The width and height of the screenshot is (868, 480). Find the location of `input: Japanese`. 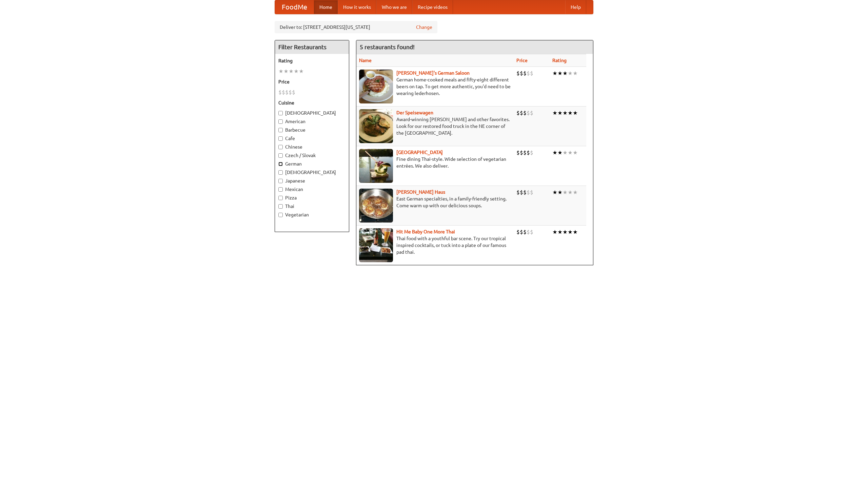

input: Japanese is located at coordinates (280, 181).